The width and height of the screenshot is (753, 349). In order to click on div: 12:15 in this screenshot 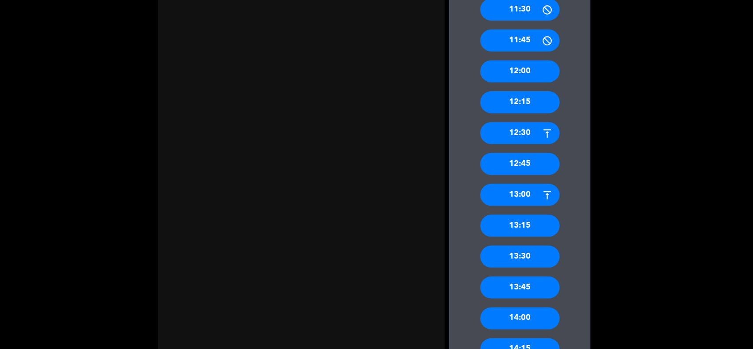, I will do `click(520, 102)`.